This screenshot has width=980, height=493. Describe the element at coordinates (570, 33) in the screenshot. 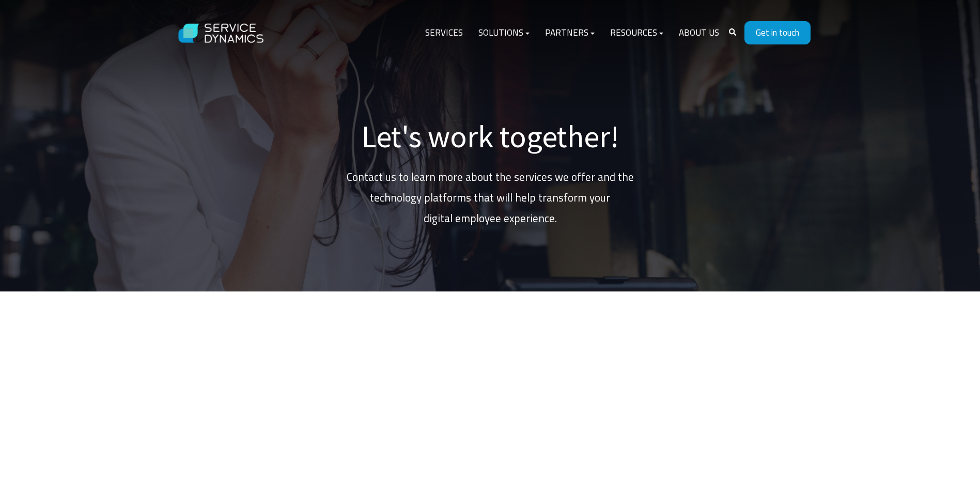

I see `a: Partners` at that location.